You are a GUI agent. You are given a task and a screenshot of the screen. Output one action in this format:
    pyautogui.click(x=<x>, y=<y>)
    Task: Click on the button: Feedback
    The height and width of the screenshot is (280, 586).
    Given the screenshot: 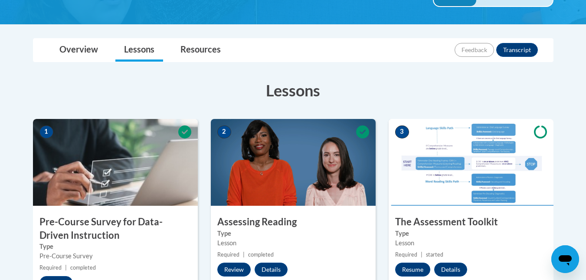 What is the action you would take?
    pyautogui.click(x=474, y=50)
    